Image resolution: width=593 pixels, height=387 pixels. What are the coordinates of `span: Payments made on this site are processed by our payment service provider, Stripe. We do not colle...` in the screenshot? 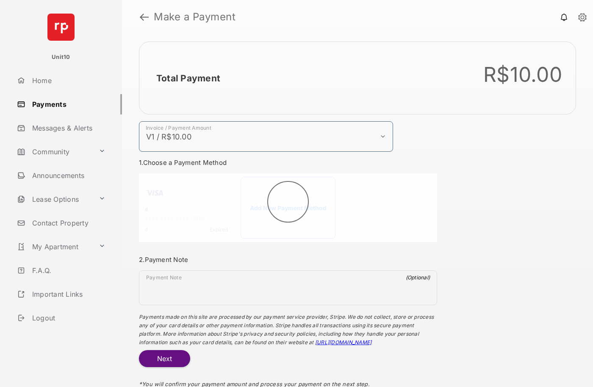 It's located at (286, 329).